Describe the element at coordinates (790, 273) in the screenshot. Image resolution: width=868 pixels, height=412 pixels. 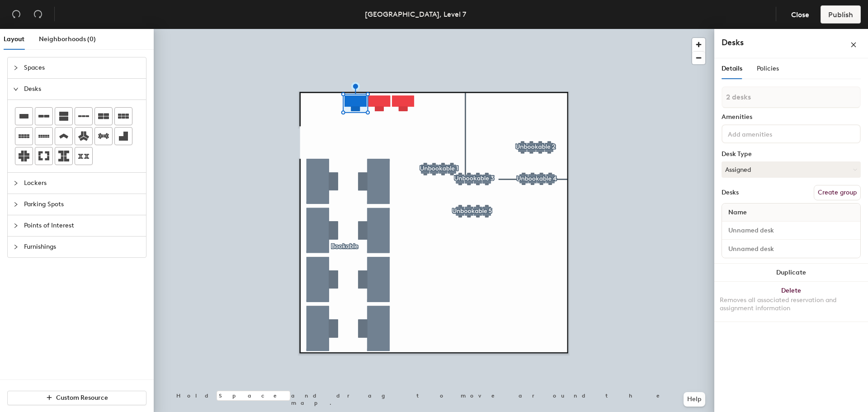
I see `button: Duplicate` at that location.